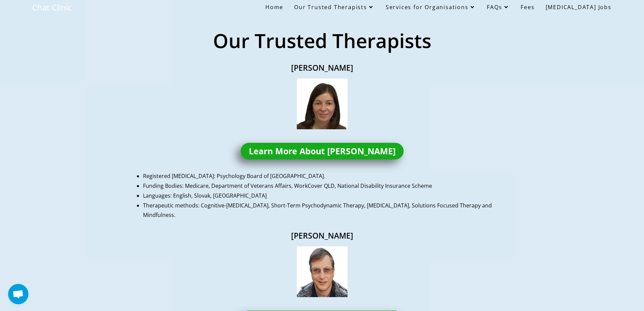 The height and width of the screenshot is (311, 644). What do you see at coordinates (52, 7) in the screenshot?
I see `a: Chat Clinic` at bounding box center [52, 7].